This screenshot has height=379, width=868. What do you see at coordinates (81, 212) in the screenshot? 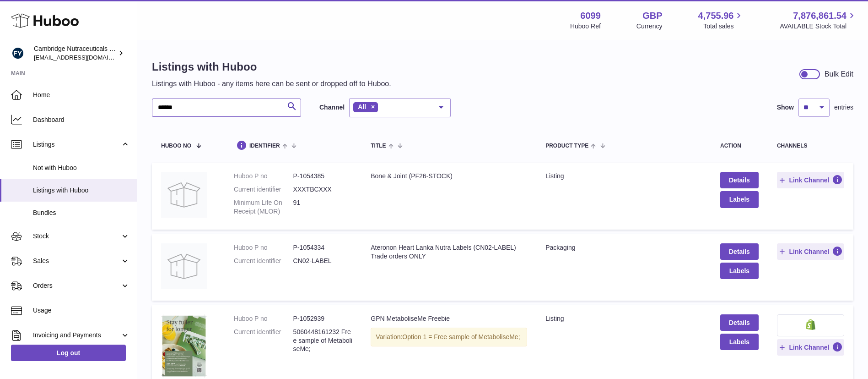
I see `span: Bundles` at bounding box center [81, 212].